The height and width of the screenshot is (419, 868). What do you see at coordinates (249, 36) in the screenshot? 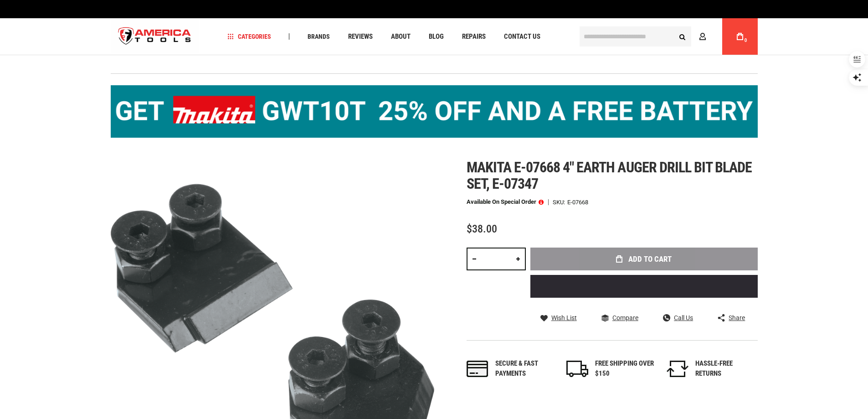
I see `span: Categories` at bounding box center [249, 36].